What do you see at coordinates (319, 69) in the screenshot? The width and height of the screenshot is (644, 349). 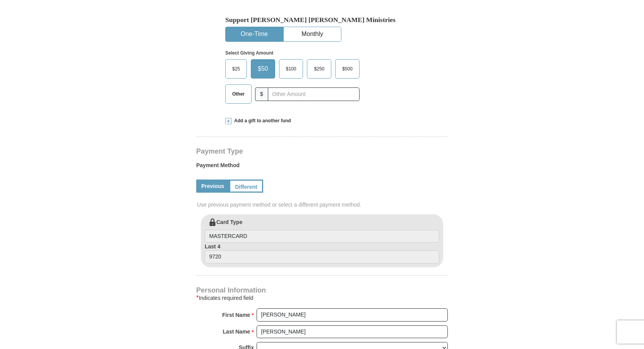 I see `span: $250` at bounding box center [319, 69].